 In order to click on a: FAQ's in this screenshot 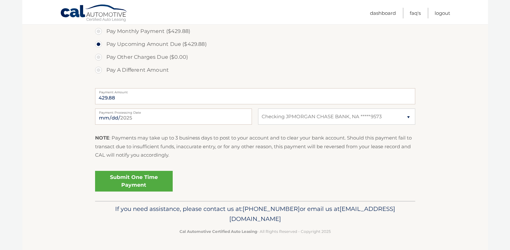, I will do `click(415, 13)`.